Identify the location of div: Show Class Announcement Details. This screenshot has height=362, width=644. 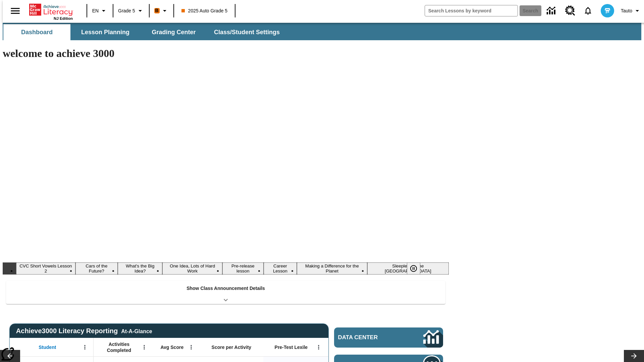
(226, 292).